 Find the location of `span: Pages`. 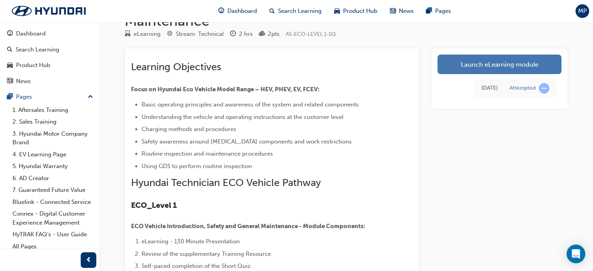

span: Pages is located at coordinates (443, 11).